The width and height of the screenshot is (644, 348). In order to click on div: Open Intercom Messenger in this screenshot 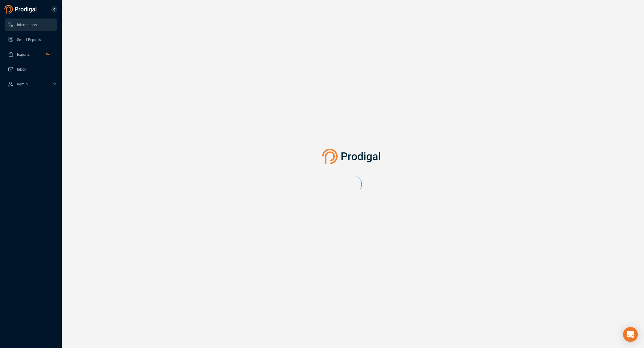, I will do `click(630, 335)`.